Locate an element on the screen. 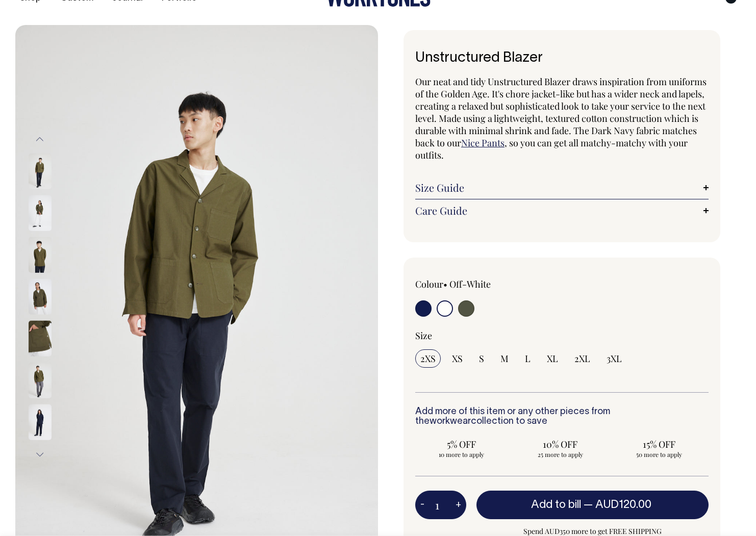  div: Size is located at coordinates (562, 336).